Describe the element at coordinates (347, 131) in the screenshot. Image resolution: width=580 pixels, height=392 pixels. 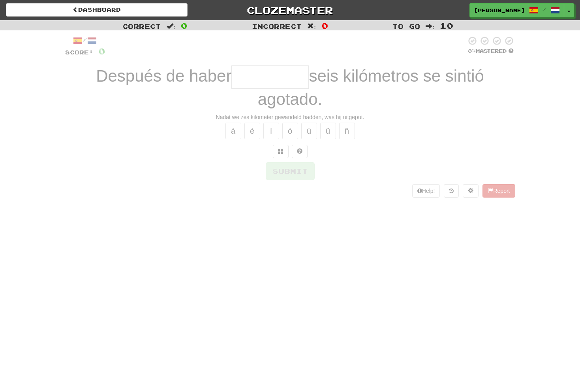
I see `button: ñ` at that location.